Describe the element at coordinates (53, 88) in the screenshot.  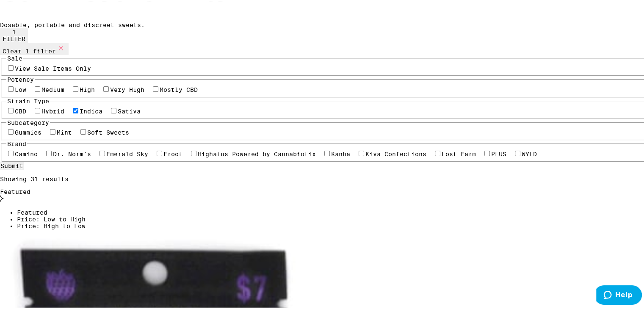
I see `label: Medium` at that location.